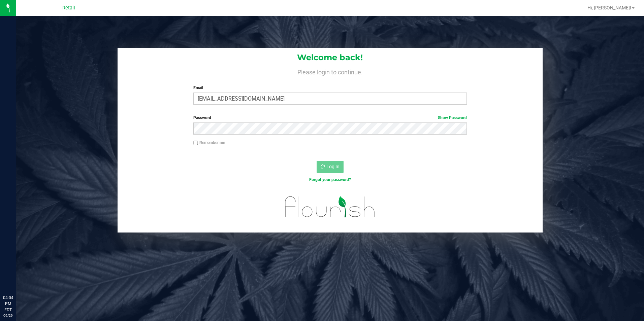 This screenshot has width=644, height=321. What do you see at coordinates (330, 57) in the screenshot?
I see `h1: Welcome back!` at bounding box center [330, 57].